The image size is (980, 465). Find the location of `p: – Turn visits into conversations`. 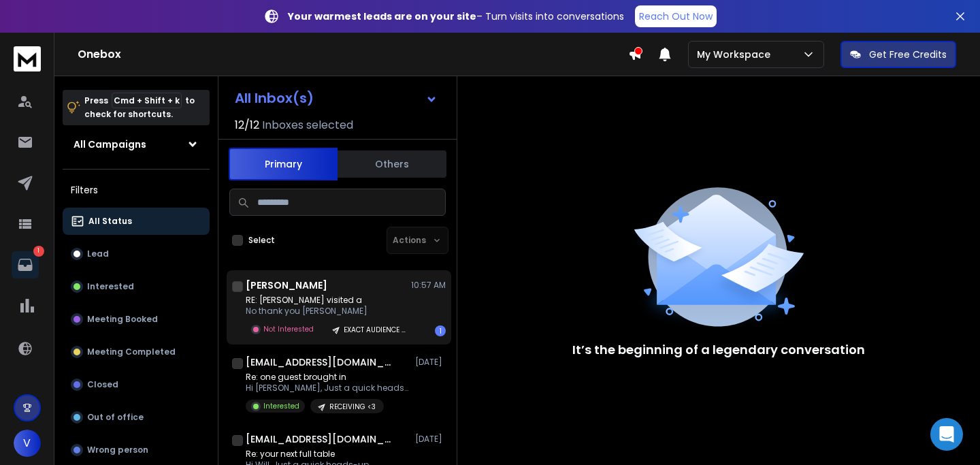

p: – Turn visits into conversations is located at coordinates (456, 16).